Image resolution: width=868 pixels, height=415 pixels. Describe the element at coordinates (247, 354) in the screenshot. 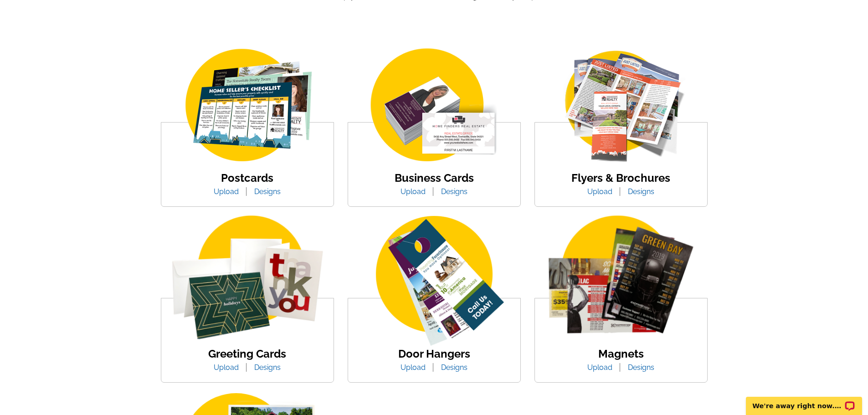

I see `a: Greeting Cards` at that location.